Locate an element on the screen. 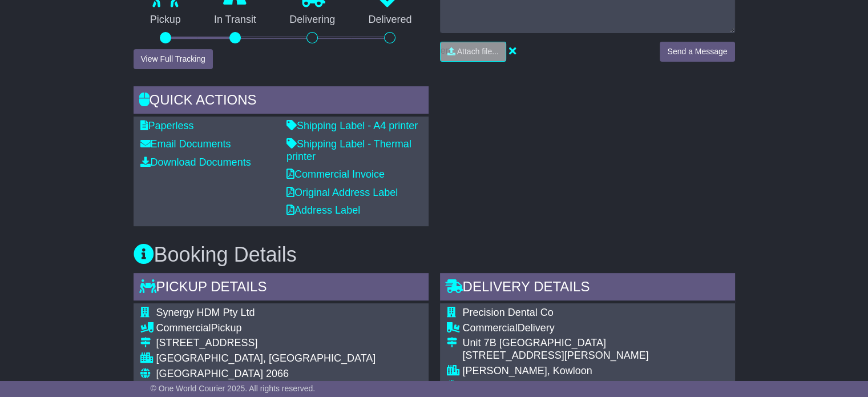  div: Pickup Details is located at coordinates (281, 288).